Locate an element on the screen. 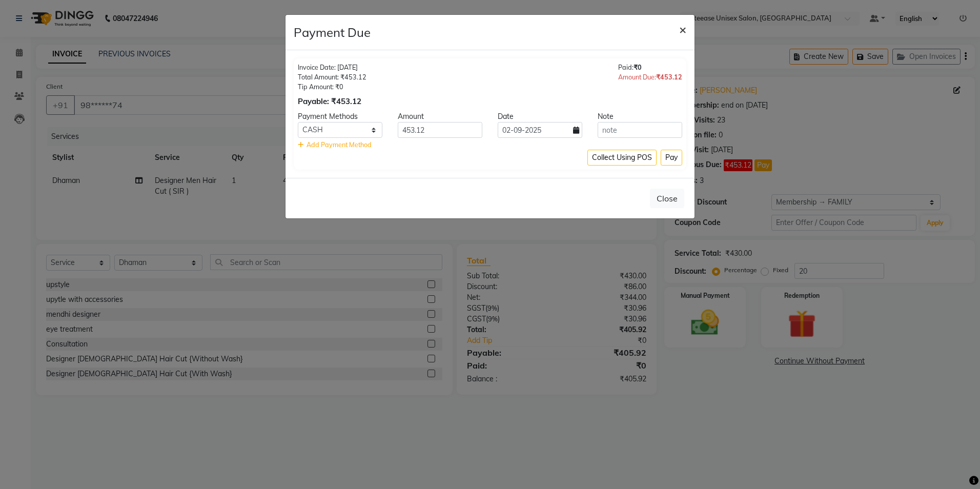 The image size is (980, 489). span: Add Payment Method is located at coordinates (339, 145).